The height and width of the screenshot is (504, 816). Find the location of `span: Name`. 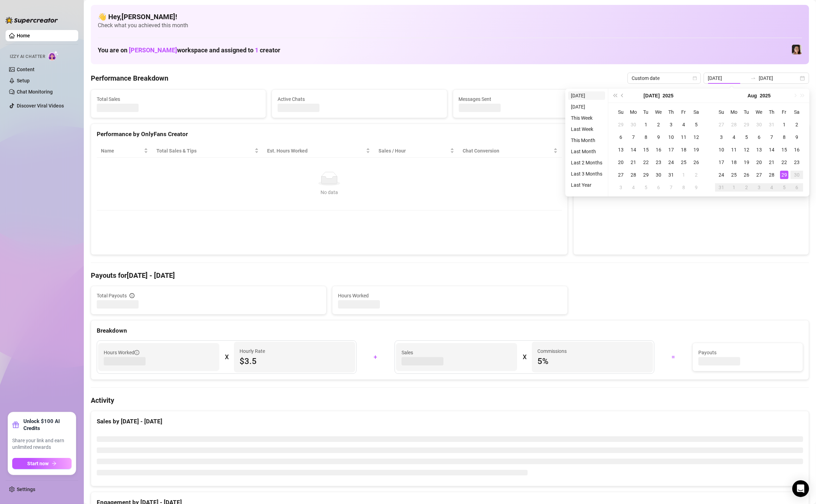

span: Name is located at coordinates (122, 151).